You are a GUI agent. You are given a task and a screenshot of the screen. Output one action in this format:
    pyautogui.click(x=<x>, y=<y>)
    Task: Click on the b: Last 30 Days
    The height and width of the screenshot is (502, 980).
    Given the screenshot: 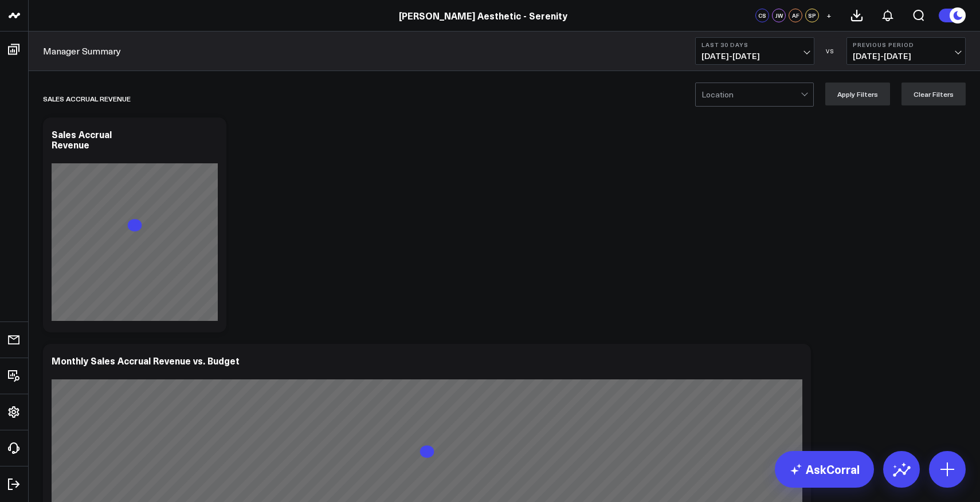 What is the action you would take?
    pyautogui.click(x=754, y=45)
    